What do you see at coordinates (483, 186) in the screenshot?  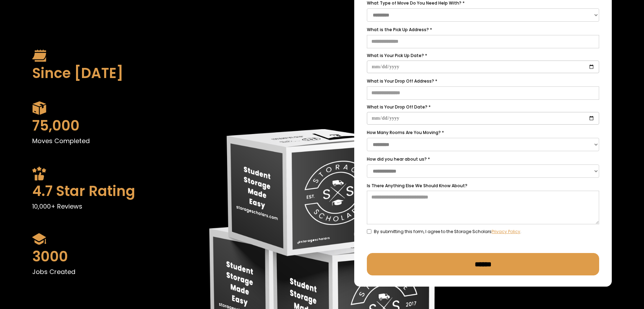 I see `label: Is There Anything Else We Should Know About?` at bounding box center [483, 186].